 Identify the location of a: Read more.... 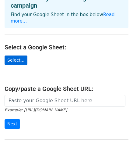
(63, 18).